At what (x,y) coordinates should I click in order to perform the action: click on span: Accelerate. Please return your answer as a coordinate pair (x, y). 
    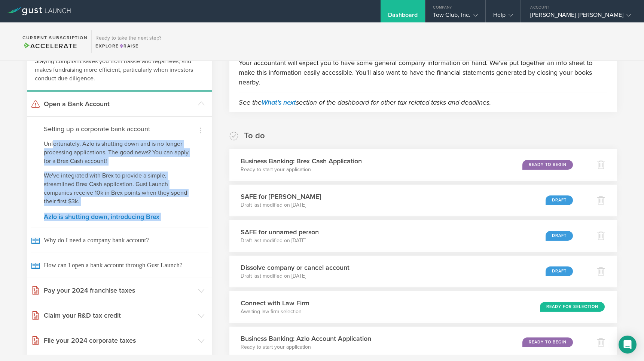
    Looking at the image, I should click on (50, 46).